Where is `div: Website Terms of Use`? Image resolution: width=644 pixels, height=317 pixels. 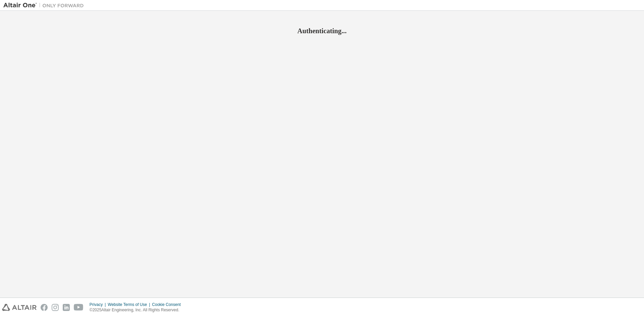 div: Website Terms of Use is located at coordinates (130, 305).